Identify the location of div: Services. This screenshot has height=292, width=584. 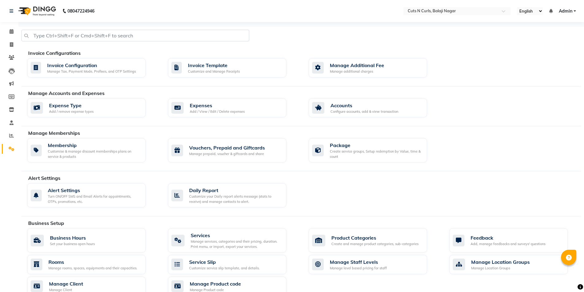
(236, 236).